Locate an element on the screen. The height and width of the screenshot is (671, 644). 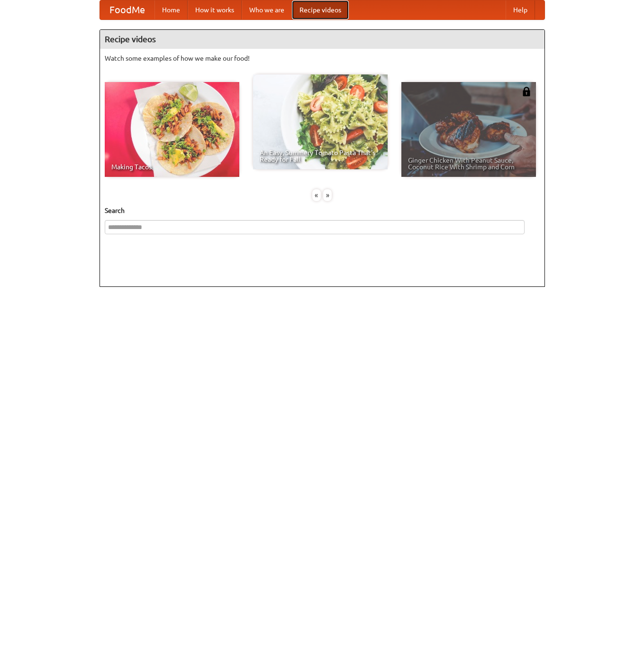
p: Watch some examples of how we make our food! is located at coordinates (322, 59).